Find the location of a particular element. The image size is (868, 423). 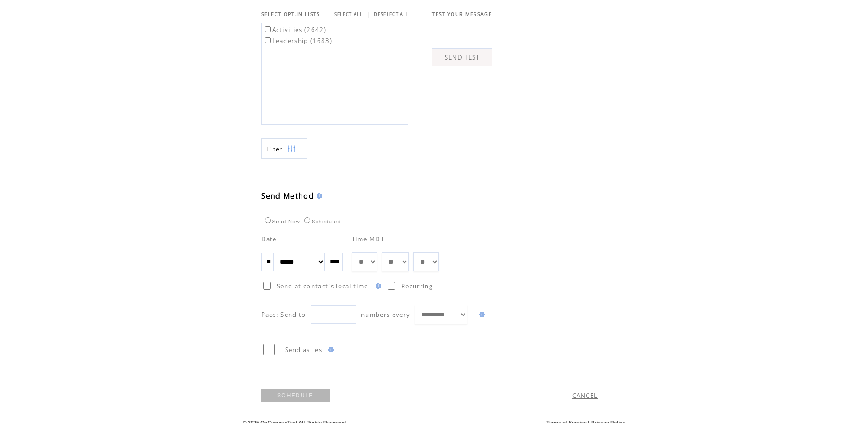

a: CANCEL is located at coordinates (585, 396).